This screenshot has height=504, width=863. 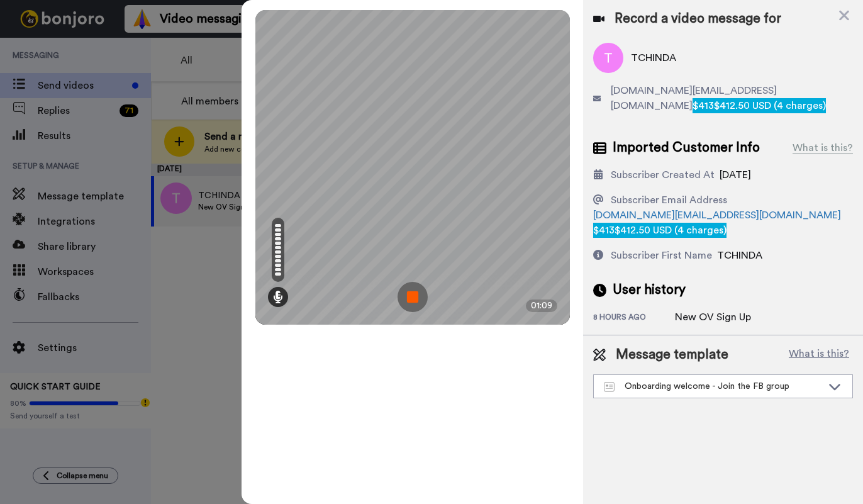 I want to click on button: What is this?, so click(x=819, y=355).